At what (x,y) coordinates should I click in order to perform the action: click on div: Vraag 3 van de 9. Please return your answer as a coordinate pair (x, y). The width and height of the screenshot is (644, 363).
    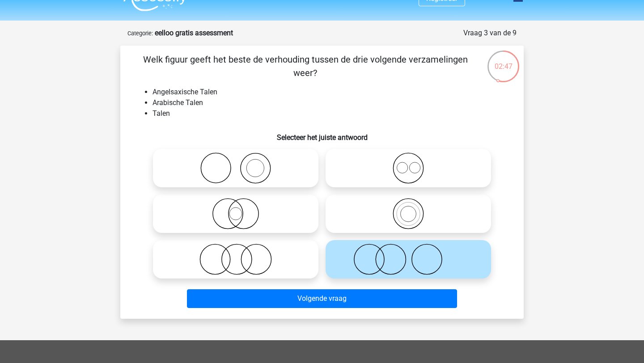
    Looking at the image, I should click on (490, 33).